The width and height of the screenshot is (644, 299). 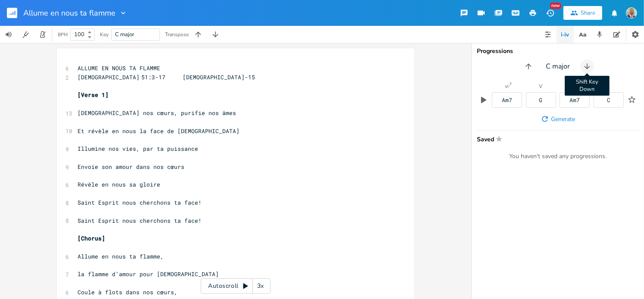 I want to click on button: Share, so click(x=583, y=13).